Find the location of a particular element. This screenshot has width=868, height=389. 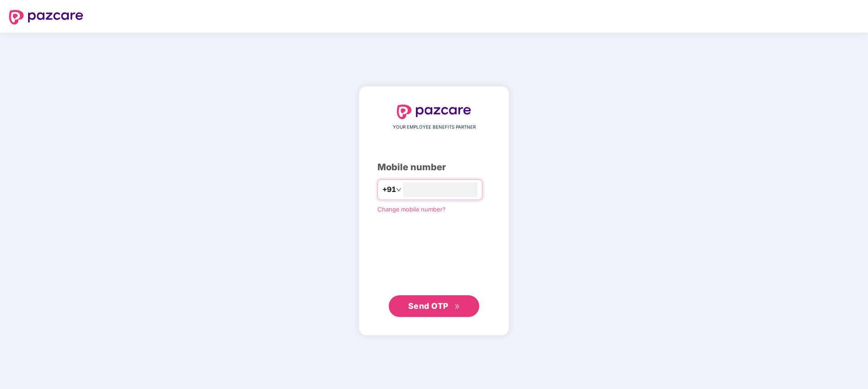

button: Send OTPdouble-right is located at coordinates (434, 306).